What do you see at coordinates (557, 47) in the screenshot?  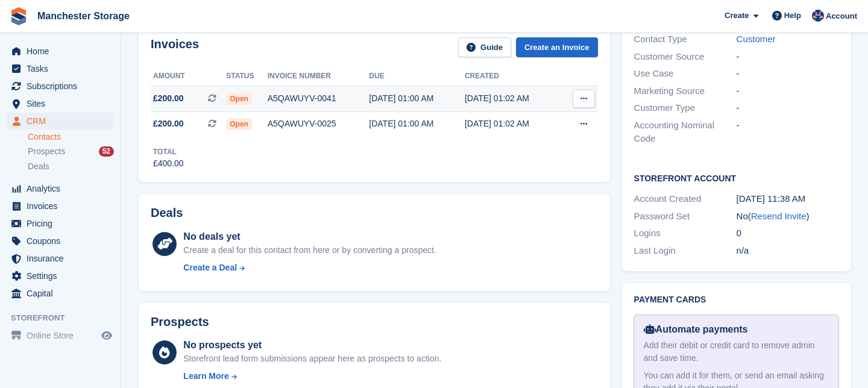 I see `a: Create an Invoice` at bounding box center [557, 47].